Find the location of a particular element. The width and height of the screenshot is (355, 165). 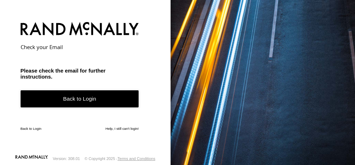

h2: Check your Email is located at coordinates (80, 47).